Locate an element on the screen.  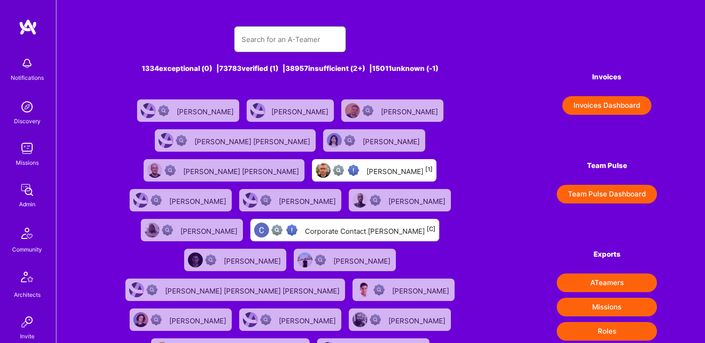
img: discovery is located at coordinates (27, 107).